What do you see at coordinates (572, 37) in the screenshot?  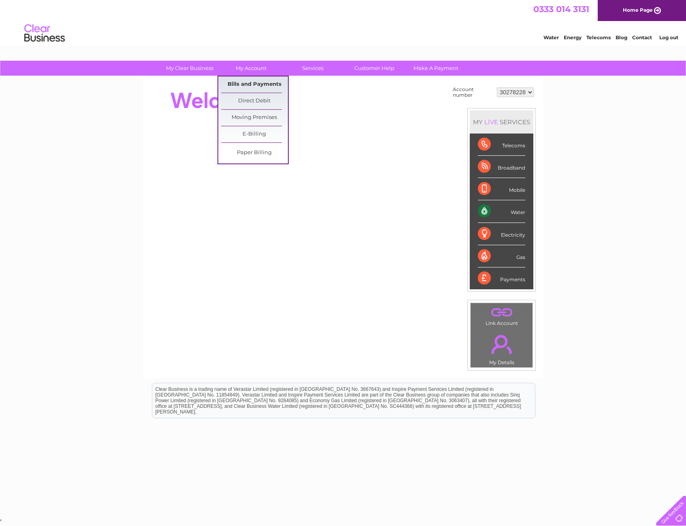 I see `a: Energy` at bounding box center [572, 37].